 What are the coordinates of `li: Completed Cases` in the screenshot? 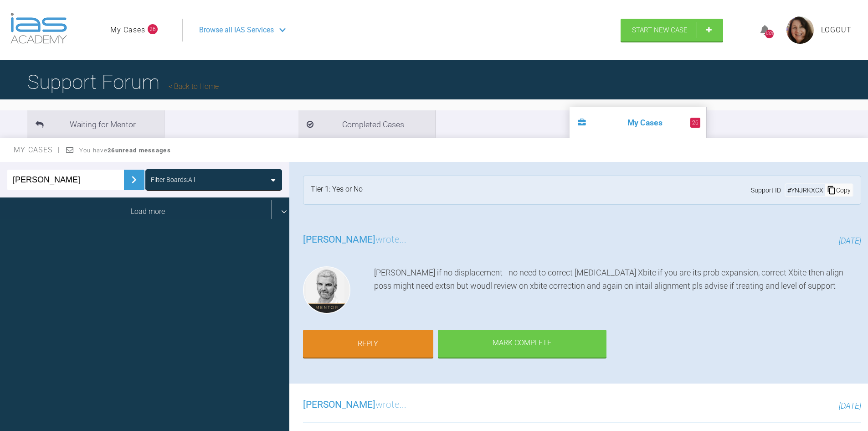 It's located at (367, 124).